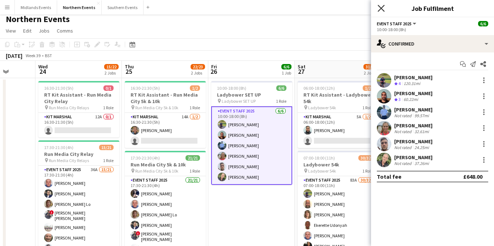 The image size is (494, 246). Describe the element at coordinates (338, 98) in the screenshot. I see `h3: RT Kit Assistant - Ladybower 54k` at that location.